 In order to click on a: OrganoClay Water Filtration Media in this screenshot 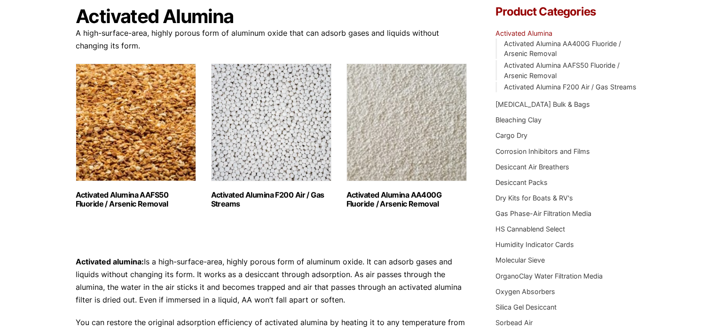, I will do `click(549, 275)`.